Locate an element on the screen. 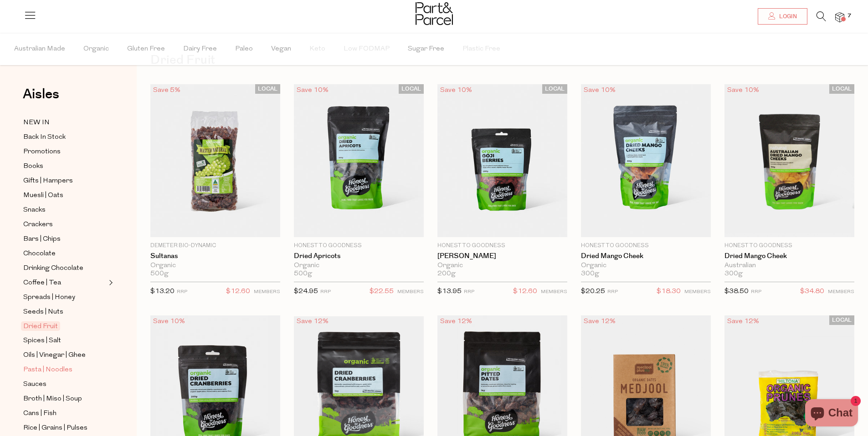 This screenshot has width=868, height=436. span: Spreads | Honey is located at coordinates (49, 298).